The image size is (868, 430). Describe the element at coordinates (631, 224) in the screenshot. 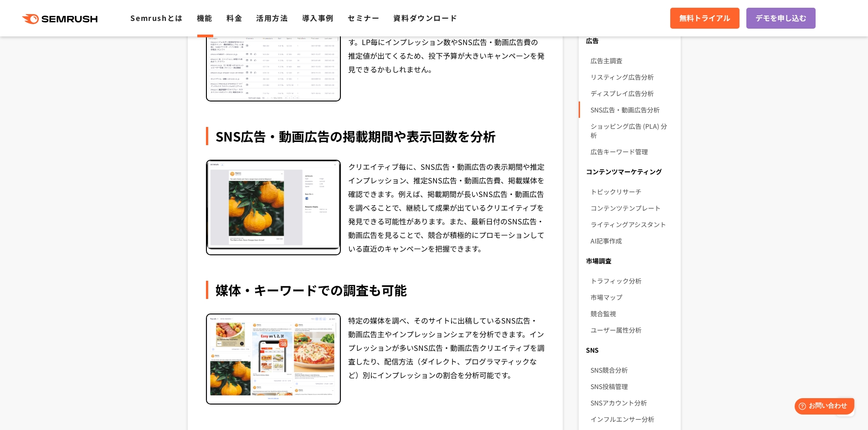

I see `a: ライティングアシスタント` at that location.